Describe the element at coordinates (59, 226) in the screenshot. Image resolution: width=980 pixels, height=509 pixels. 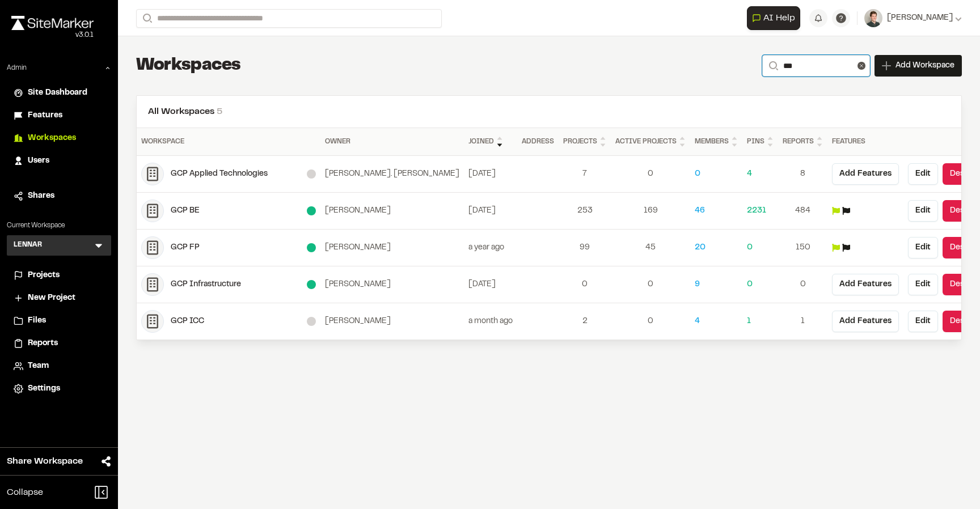
I see `p: Current Workspace` at that location.